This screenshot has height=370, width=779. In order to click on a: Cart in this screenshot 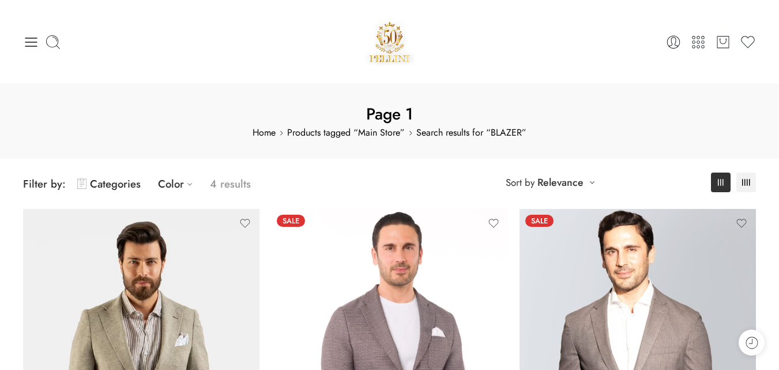, I will do `click(723, 42)`.